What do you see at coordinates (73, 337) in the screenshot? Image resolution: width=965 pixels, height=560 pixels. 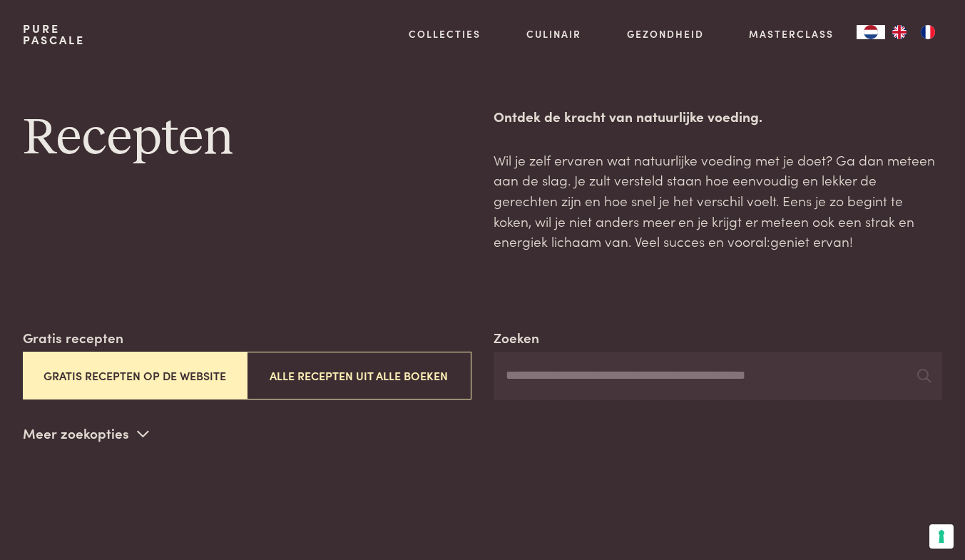 I see `label: Gratis recepten` at bounding box center [73, 337].